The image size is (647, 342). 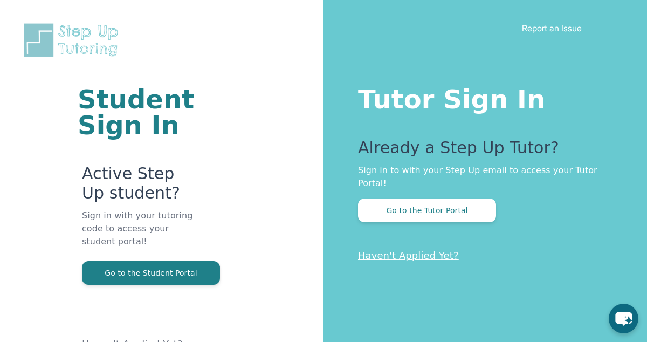 What do you see at coordinates (623, 318) in the screenshot?
I see `button: chat-button` at bounding box center [623, 318].